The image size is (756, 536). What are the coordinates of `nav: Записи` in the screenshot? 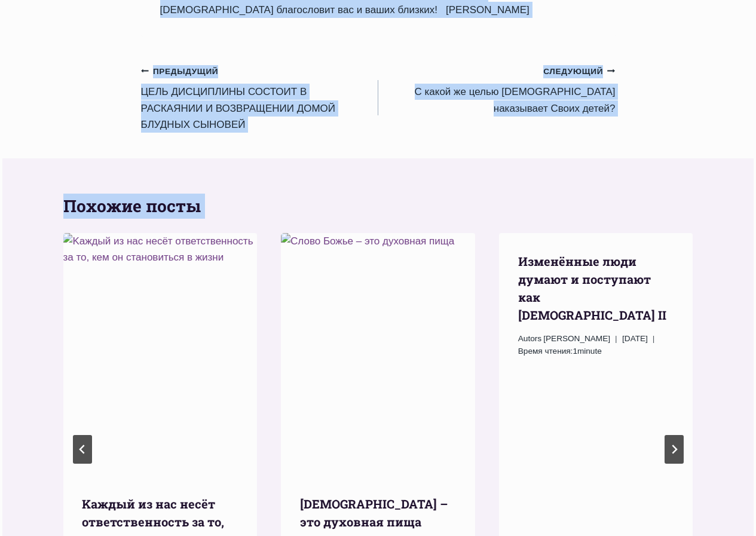 It's located at (378, 97).